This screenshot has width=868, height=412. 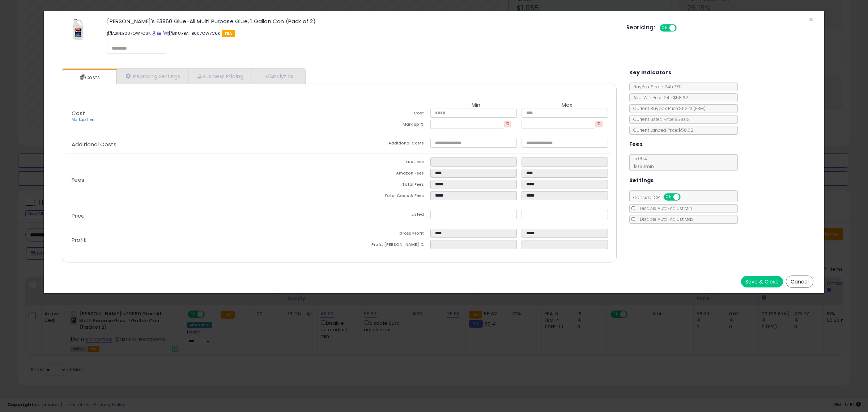 What do you see at coordinates (219, 76) in the screenshot?
I see `a: Business Pricing` at bounding box center [219, 76].